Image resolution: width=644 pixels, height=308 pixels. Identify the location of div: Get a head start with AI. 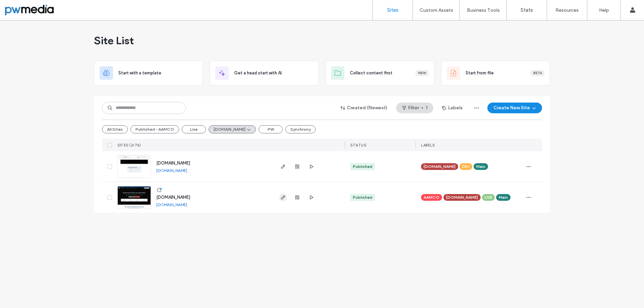
(264, 73).